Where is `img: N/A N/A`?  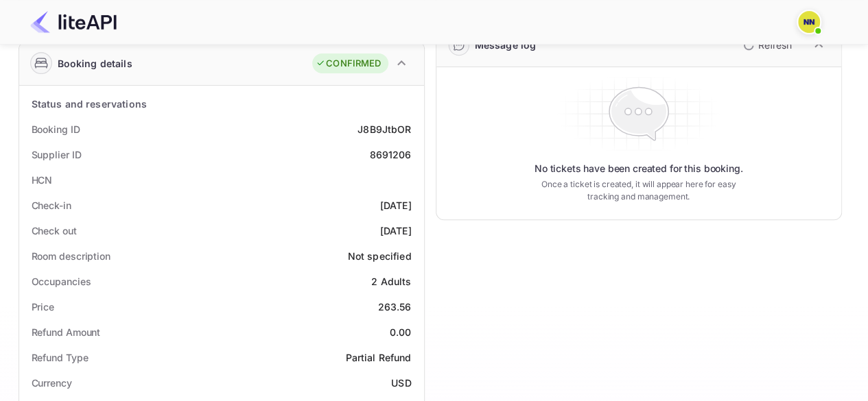
img: N/A N/A is located at coordinates (809, 22).